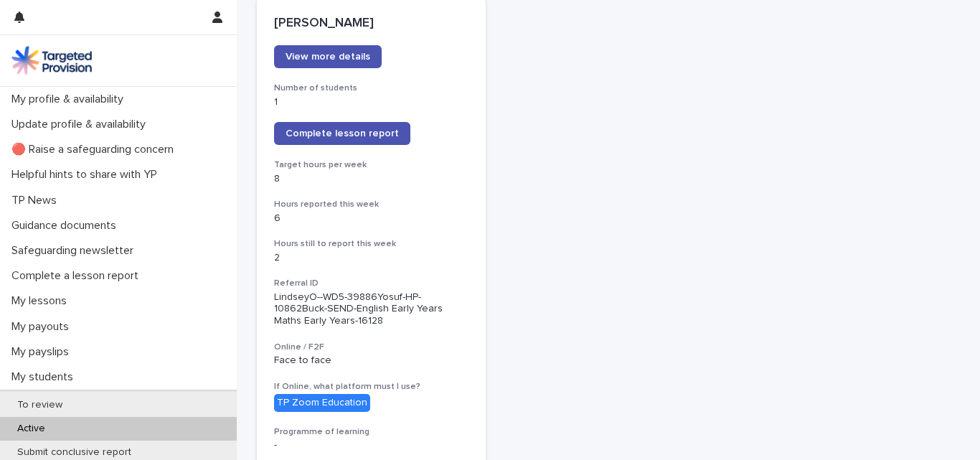 The height and width of the screenshot is (460, 980). Describe the element at coordinates (371, 178) in the screenshot. I see `p: 8` at that location.